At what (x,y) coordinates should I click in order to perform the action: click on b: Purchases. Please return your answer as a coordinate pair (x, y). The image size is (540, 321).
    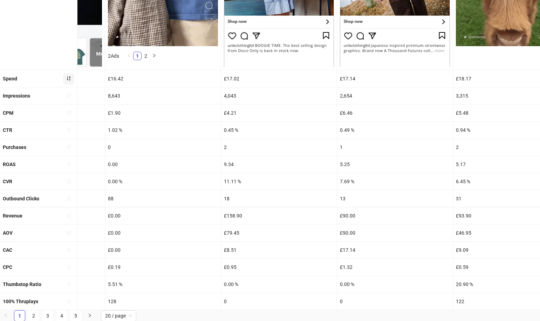
    Looking at the image, I should click on (14, 147).